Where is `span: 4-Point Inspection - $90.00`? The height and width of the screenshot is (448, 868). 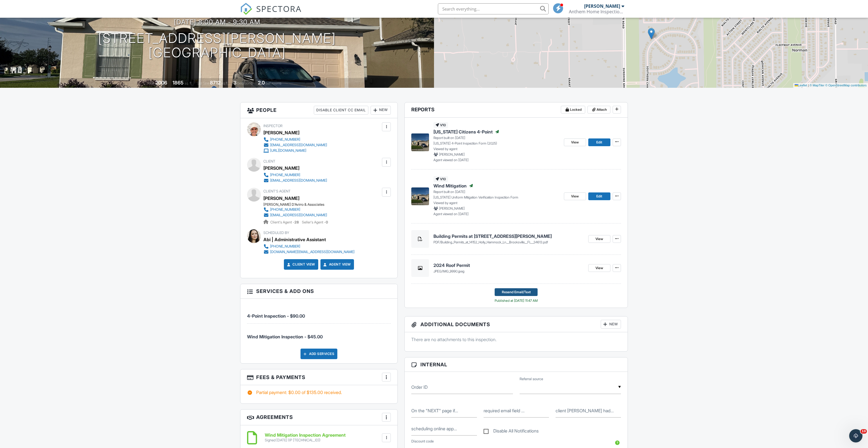
span: 4-Point Inspection - $90.00 is located at coordinates (276, 316).